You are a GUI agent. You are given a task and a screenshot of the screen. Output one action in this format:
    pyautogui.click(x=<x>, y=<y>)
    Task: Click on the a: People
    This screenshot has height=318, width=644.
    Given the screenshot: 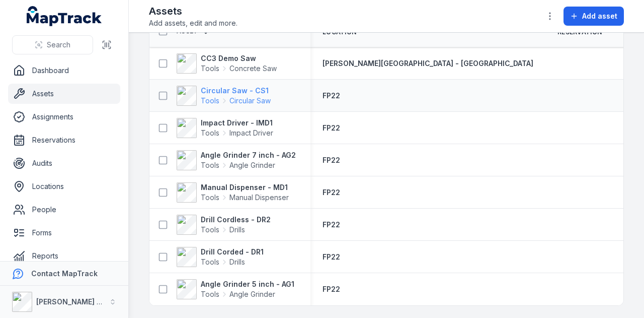 What is the action you would take?
    pyautogui.click(x=64, y=210)
    